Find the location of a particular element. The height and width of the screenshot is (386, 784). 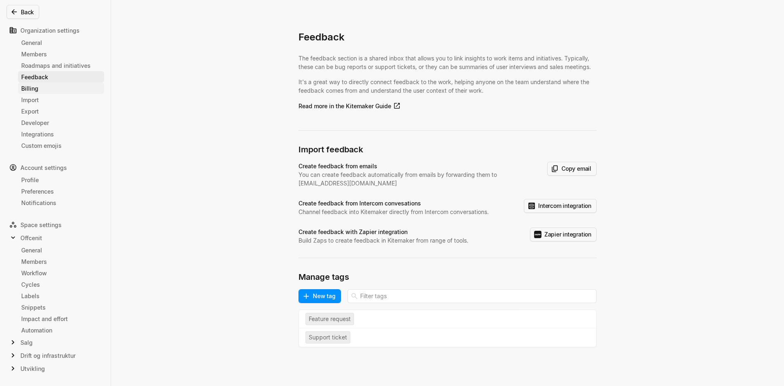

div: Automation is located at coordinates (61, 330).